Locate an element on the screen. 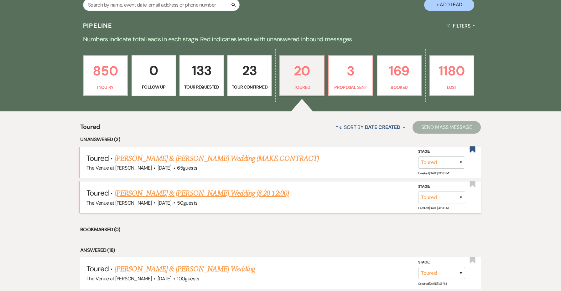 This screenshot has height=291, width=561. a: 0Follow Up is located at coordinates (153, 76).